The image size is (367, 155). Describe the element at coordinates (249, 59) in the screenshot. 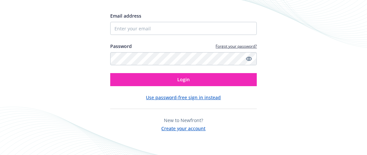

I see `a: Show password` at that location.